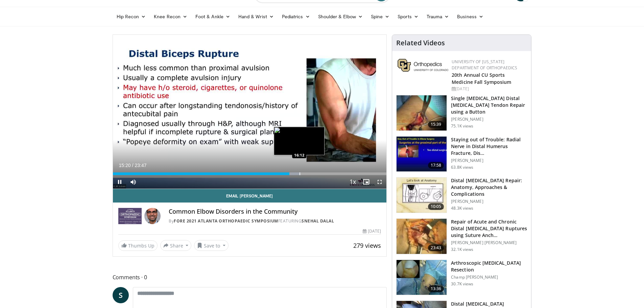 Image resolution: width=644 pixels, height=308 pixels. What do you see at coordinates (422, 277) in the screenshot?
I see `img: 1004753_3.png.150x105_q85_crop-smart_upscale.jpg` at bounding box center [422, 277].